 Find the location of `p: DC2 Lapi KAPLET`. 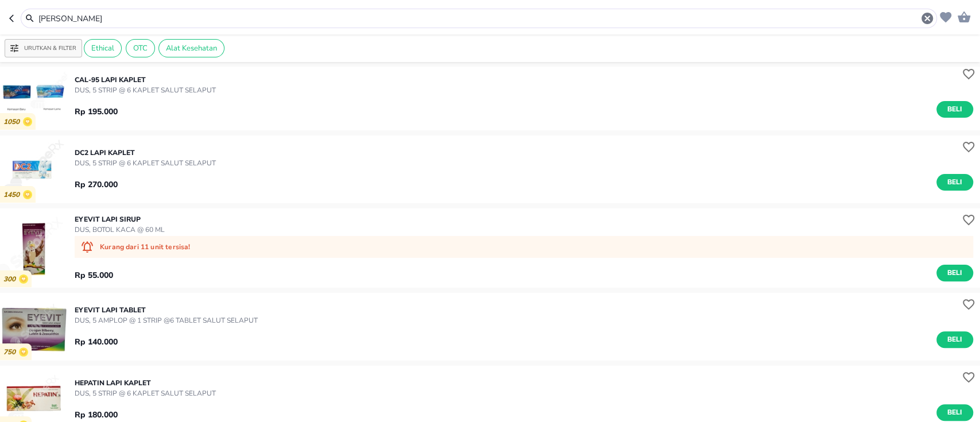

p: DC2 Lapi KAPLET is located at coordinates (146, 152).